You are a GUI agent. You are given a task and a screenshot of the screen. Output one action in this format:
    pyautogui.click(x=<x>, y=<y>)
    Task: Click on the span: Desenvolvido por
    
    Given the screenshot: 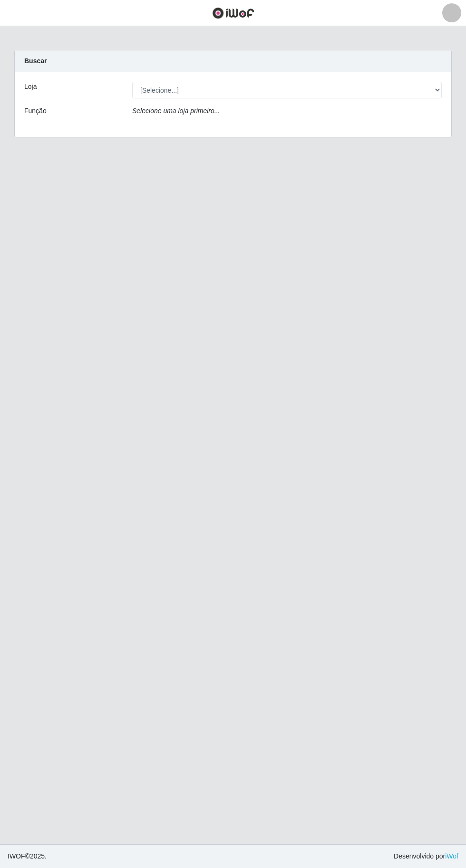 What is the action you would take?
    pyautogui.click(x=426, y=856)
    